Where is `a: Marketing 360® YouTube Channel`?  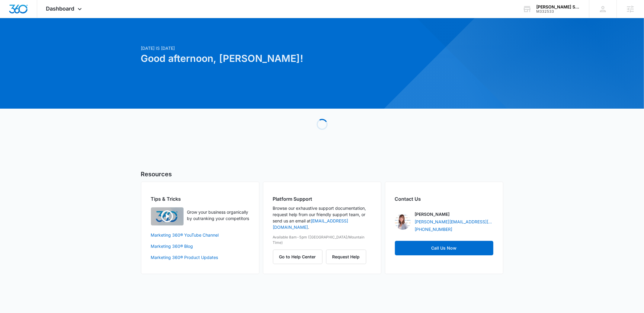 a: Marketing 360® YouTube Channel is located at coordinates (200, 235).